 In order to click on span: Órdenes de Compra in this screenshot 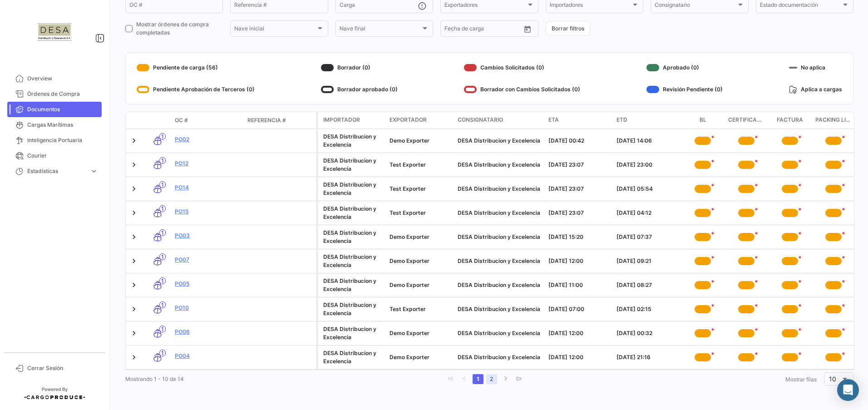, I will do `click(63, 94)`.